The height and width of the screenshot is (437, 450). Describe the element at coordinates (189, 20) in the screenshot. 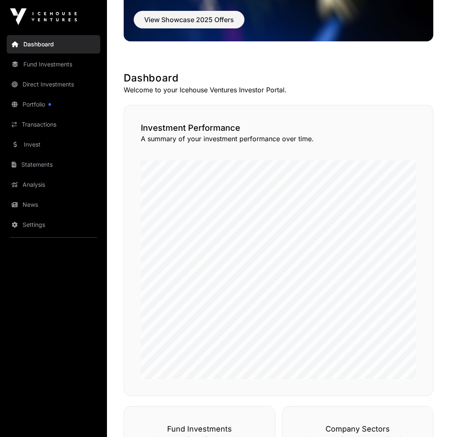

I see `span: View Showcase 2025 Offers` at that location.